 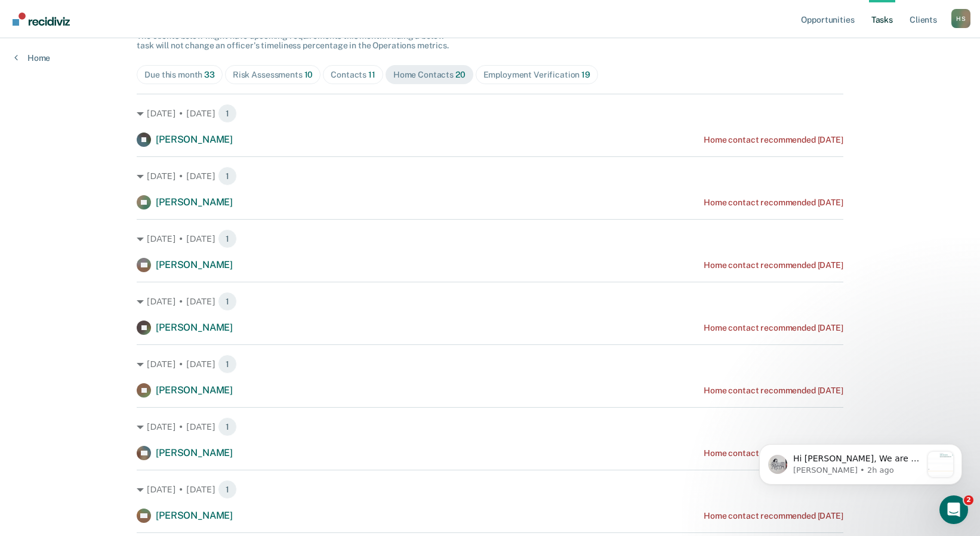 I want to click on span: 10, so click(x=308, y=75).